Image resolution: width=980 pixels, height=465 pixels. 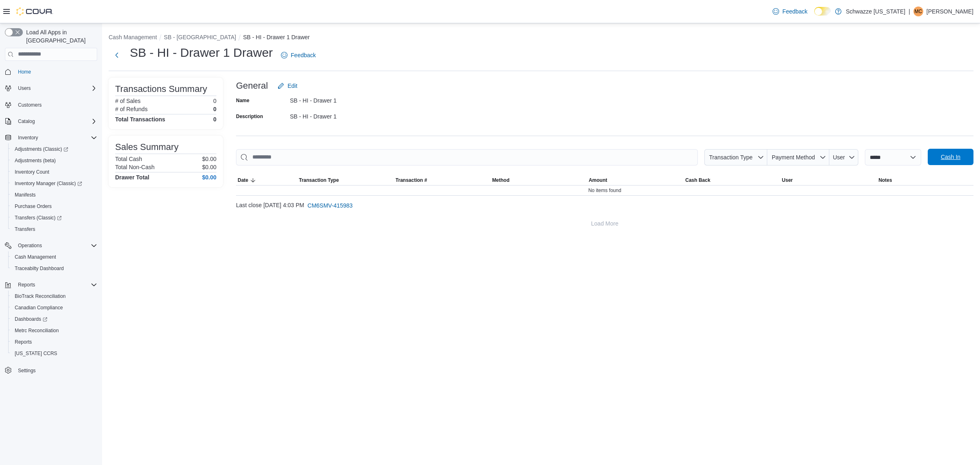 I want to click on span: Inventory, so click(x=56, y=137).